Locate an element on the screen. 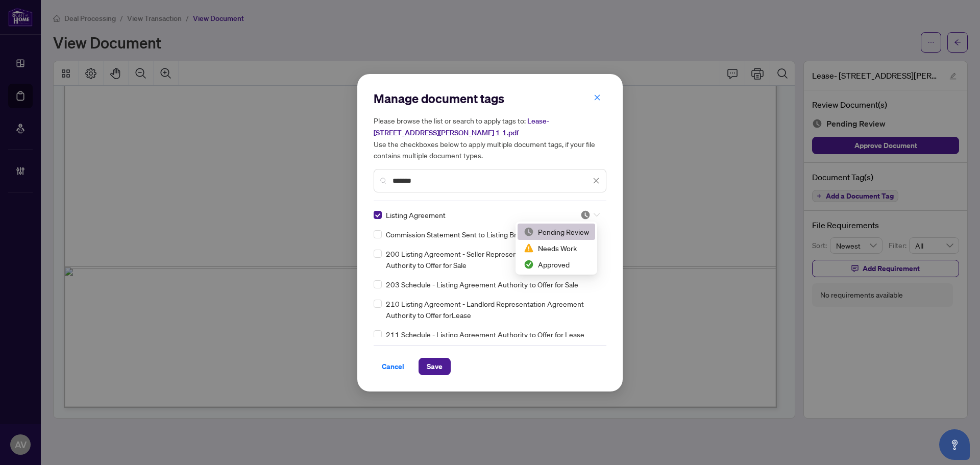 This screenshot has height=465, width=980. button: Cancel is located at coordinates (393, 367).